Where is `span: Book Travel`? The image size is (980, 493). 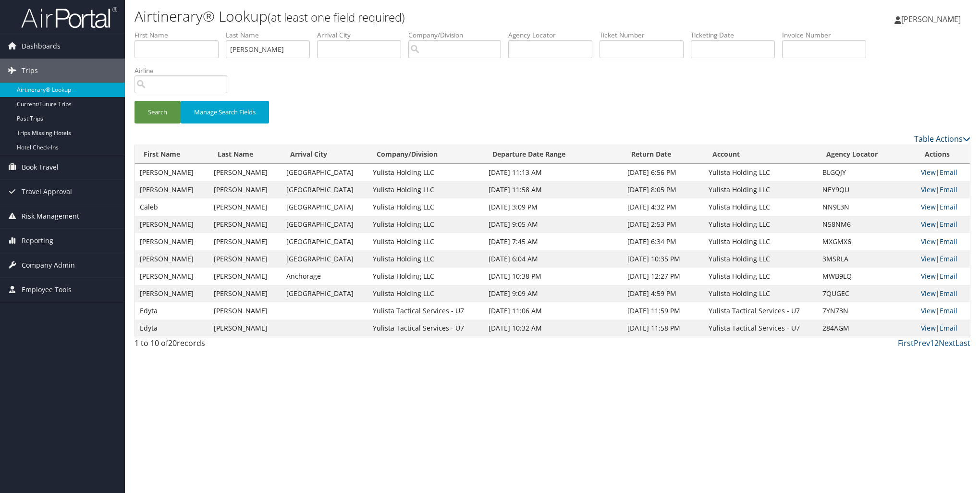 span: Book Travel is located at coordinates (40, 168).